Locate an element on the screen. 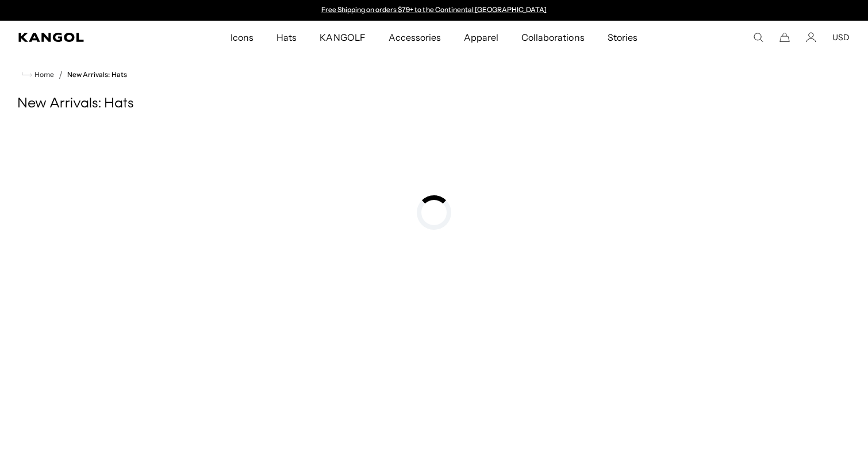  a: KANGOLF is located at coordinates (342, 37).